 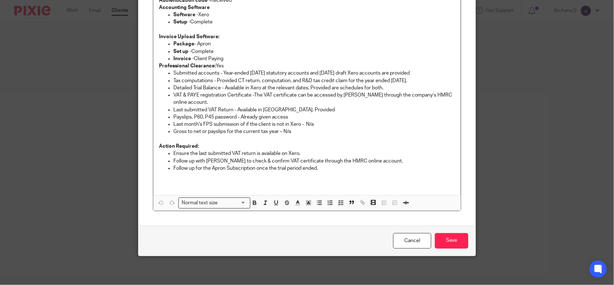 I want to click on strong: Professional Clearance:, so click(x=187, y=66).